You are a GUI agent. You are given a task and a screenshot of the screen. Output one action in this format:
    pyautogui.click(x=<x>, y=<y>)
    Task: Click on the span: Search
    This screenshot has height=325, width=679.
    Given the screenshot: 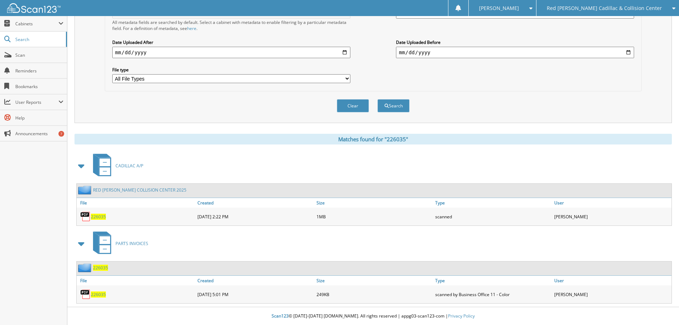 What is the action you would take?
    pyautogui.click(x=39, y=39)
    